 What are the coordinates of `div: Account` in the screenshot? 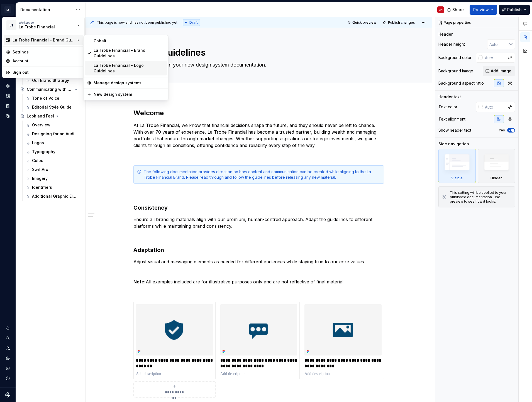 It's located at (47, 61).